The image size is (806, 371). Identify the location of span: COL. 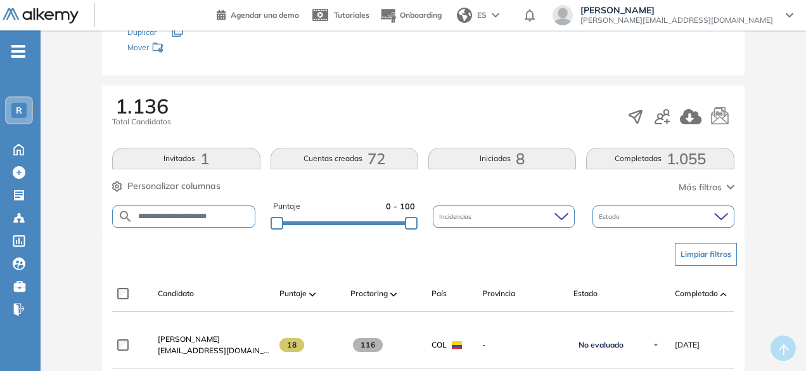
(439, 345).